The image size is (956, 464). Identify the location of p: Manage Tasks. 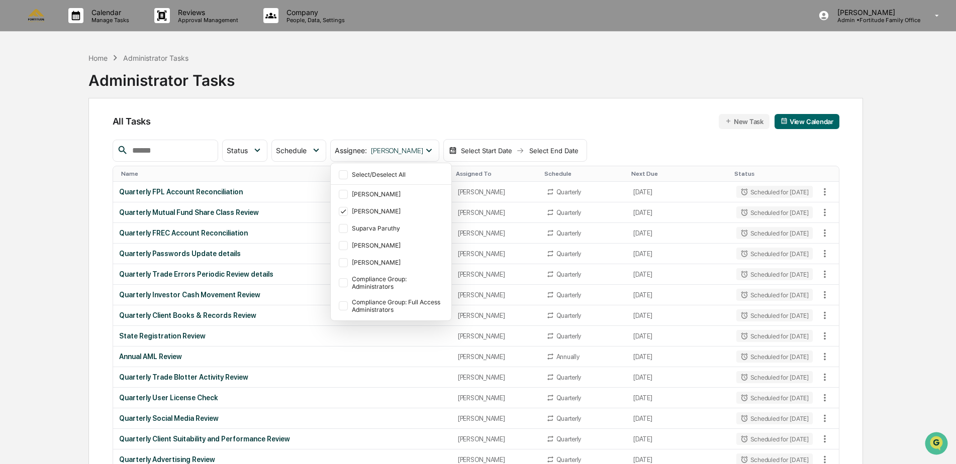
(109, 20).